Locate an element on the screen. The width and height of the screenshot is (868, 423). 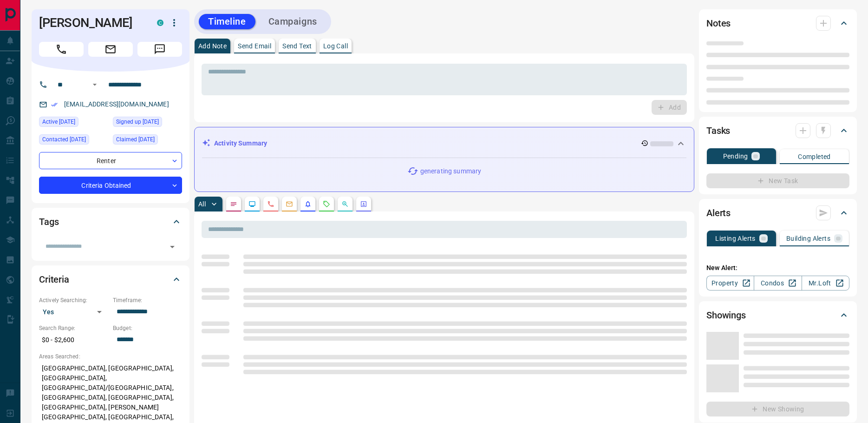
div: Criteria is located at coordinates (111, 279).